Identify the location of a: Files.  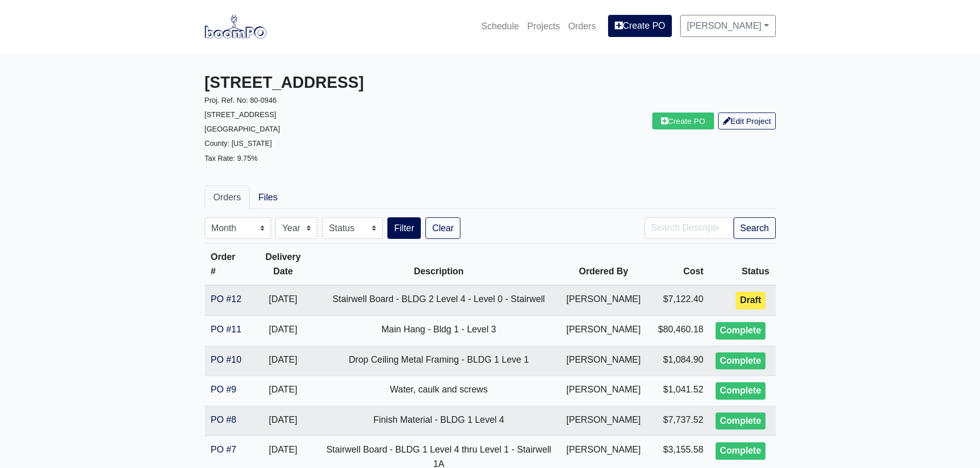
(268, 197).